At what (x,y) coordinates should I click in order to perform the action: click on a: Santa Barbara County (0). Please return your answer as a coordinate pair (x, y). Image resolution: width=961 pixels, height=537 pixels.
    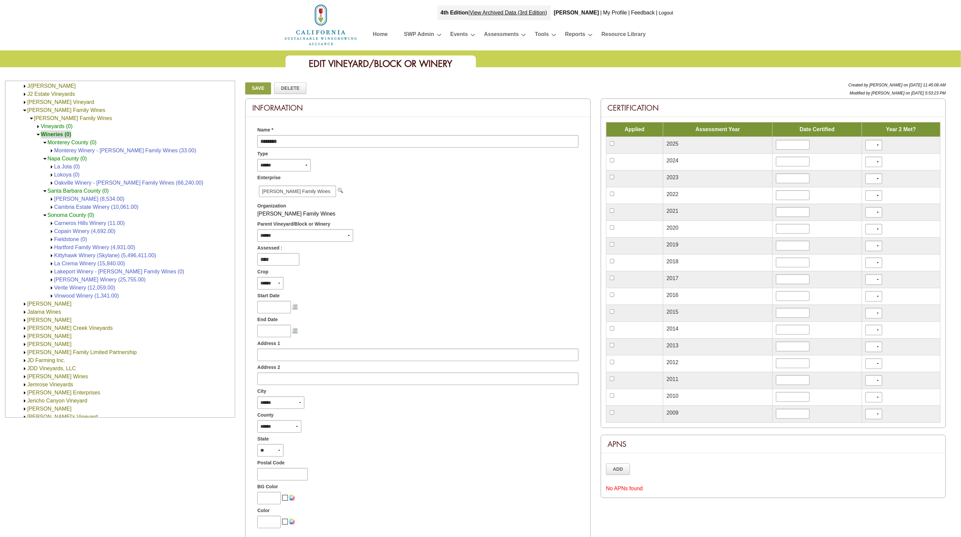
    Looking at the image, I should click on (78, 191).